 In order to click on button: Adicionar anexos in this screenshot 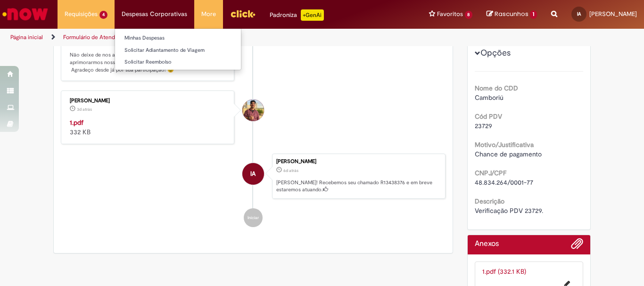, I will do `click(578, 246)`.